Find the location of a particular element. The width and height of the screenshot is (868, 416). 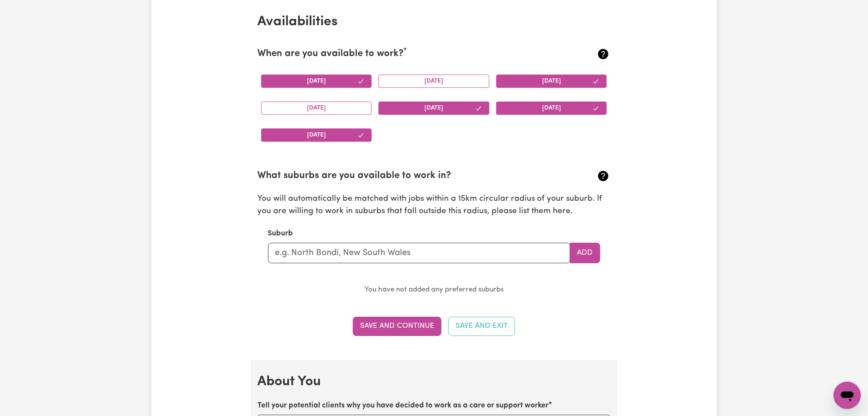

h2: What suburbs are you available to work in? is located at coordinates (405, 176).